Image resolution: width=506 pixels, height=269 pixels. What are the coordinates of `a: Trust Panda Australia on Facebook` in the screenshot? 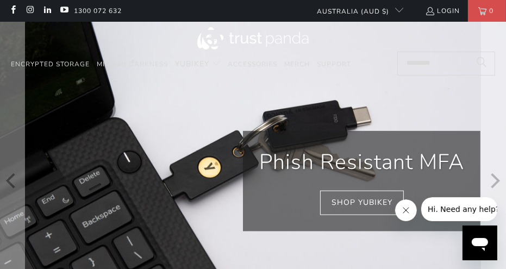 It's located at (12, 11).